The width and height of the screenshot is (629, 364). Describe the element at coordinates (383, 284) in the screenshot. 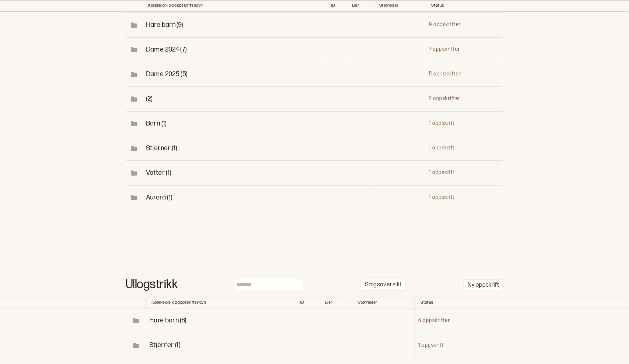

I see `button: Salgsoversikt` at that location.